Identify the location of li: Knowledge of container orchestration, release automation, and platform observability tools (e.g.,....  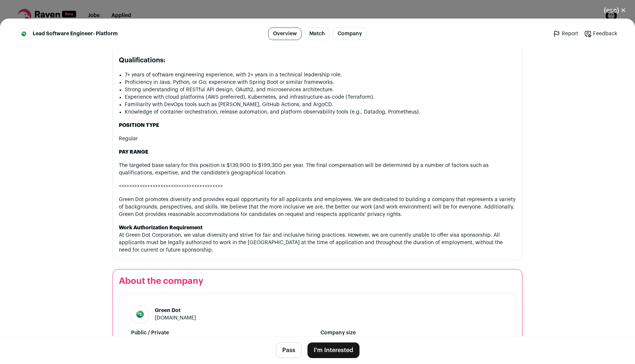
(320, 112).